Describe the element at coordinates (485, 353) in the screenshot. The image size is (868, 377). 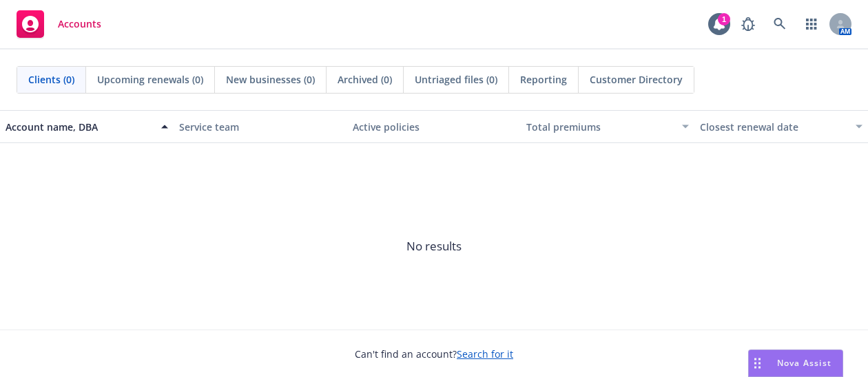
I see `a: Search for it` at that location.